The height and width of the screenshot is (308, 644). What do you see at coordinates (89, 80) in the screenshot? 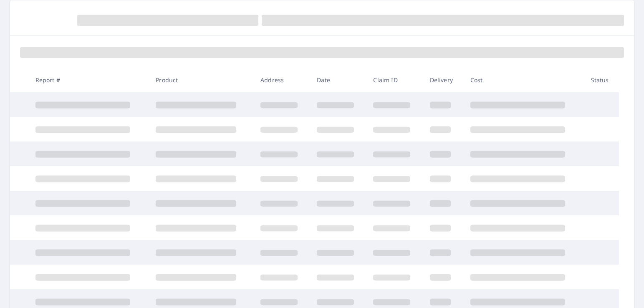
I see `th: Report #` at bounding box center [89, 80].